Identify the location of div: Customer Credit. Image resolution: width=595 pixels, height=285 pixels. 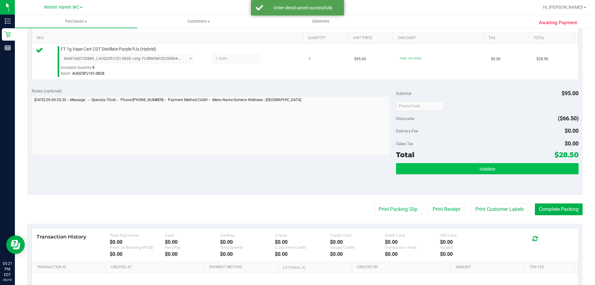
(302, 247).